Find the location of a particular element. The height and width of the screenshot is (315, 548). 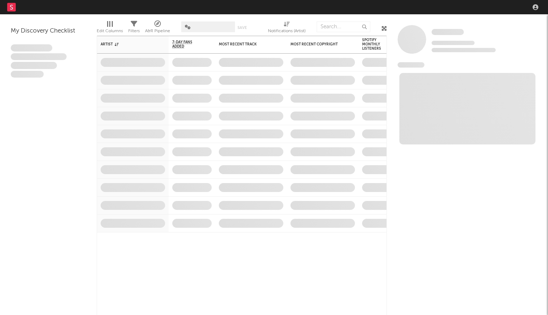

div: Artist is located at coordinates (127, 44).